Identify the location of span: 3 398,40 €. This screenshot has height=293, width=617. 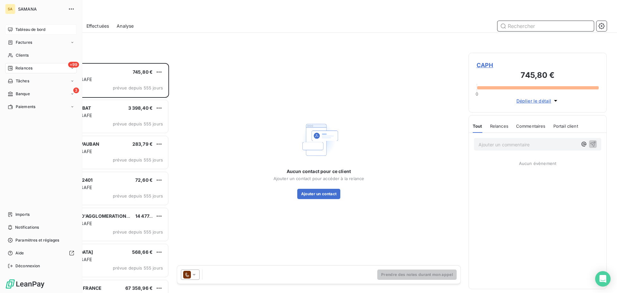
(141, 108).